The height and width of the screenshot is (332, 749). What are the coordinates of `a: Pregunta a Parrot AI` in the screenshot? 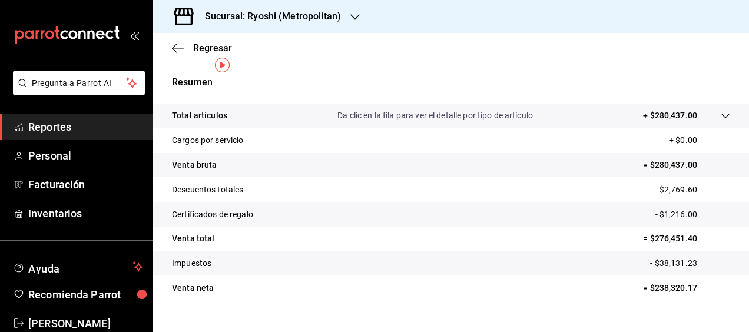 It's located at (77, 91).